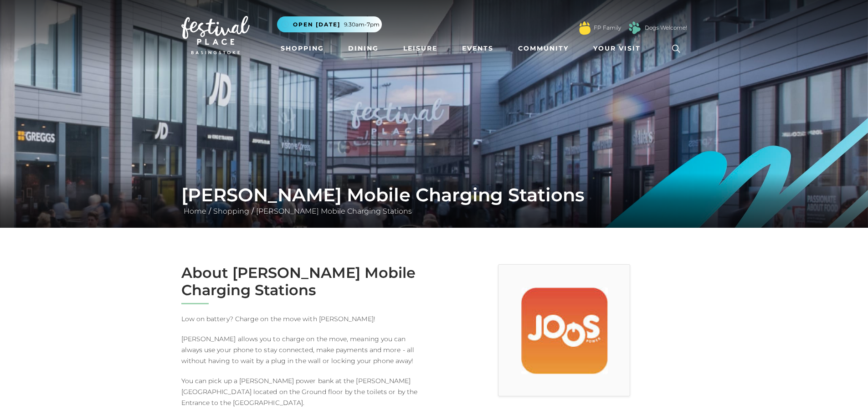  What do you see at coordinates (617, 49) in the screenshot?
I see `span: Your Visit` at bounding box center [617, 49].